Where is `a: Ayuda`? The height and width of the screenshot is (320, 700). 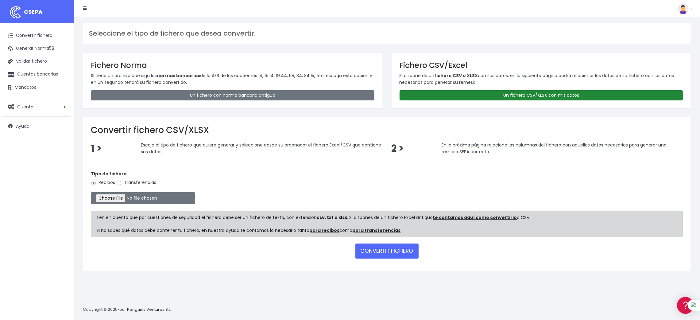
a: Ayuda is located at coordinates (37, 126).